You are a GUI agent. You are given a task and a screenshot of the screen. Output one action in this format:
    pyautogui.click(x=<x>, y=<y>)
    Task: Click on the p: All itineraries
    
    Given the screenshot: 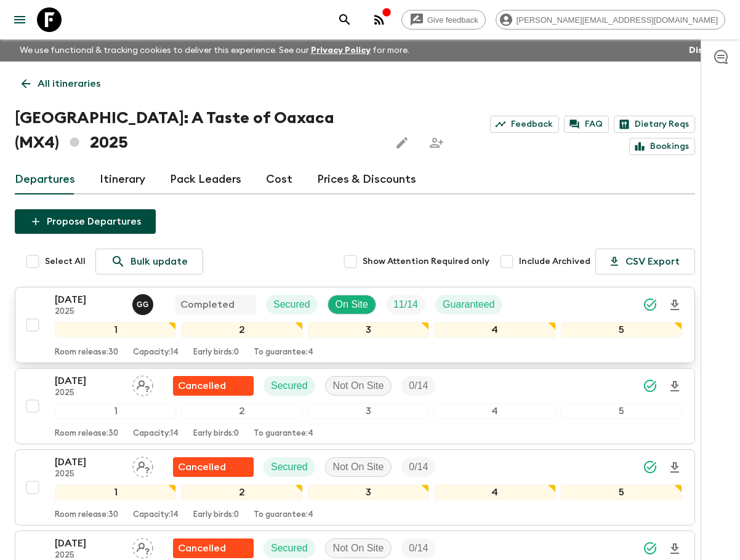 What is the action you would take?
    pyautogui.click(x=69, y=84)
    